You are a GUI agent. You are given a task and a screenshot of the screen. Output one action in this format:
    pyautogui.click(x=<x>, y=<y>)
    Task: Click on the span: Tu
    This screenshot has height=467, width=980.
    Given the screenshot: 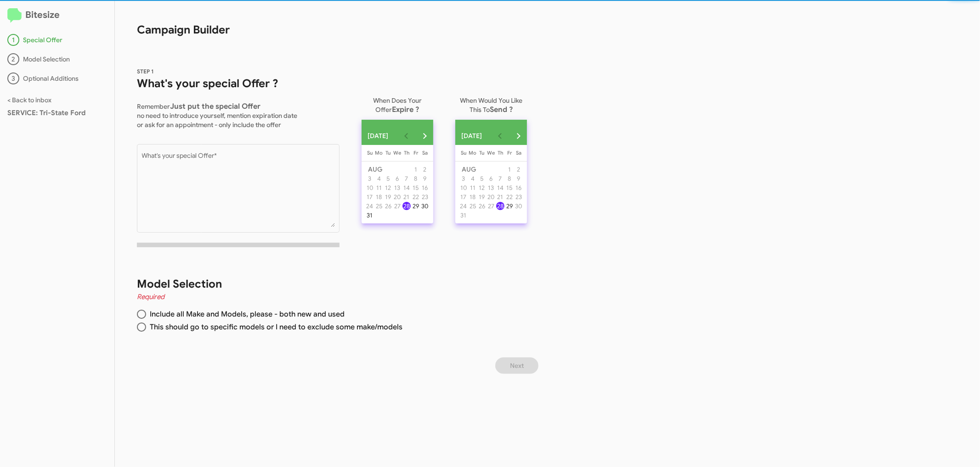 What is the action you would take?
    pyautogui.click(x=388, y=153)
    